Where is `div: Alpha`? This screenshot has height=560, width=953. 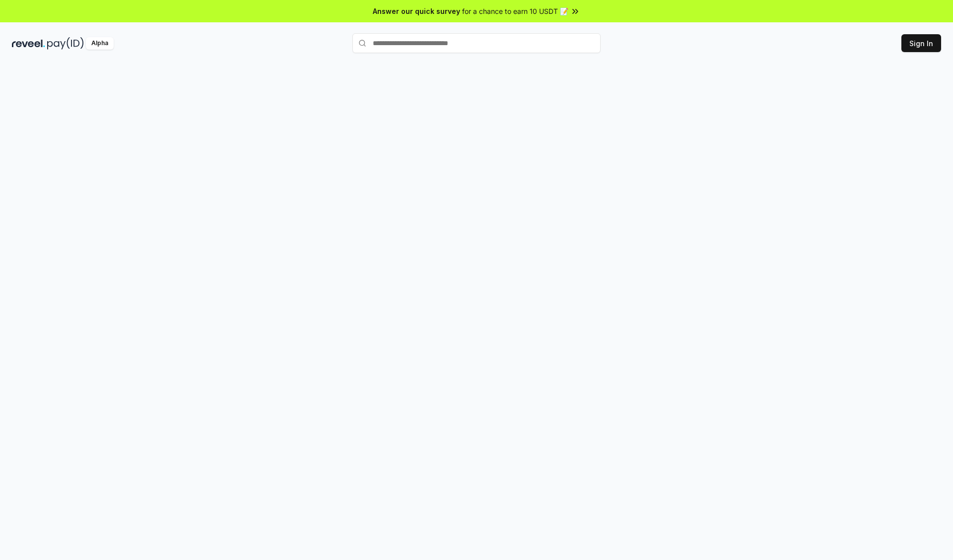
div: Alpha is located at coordinates (100, 43).